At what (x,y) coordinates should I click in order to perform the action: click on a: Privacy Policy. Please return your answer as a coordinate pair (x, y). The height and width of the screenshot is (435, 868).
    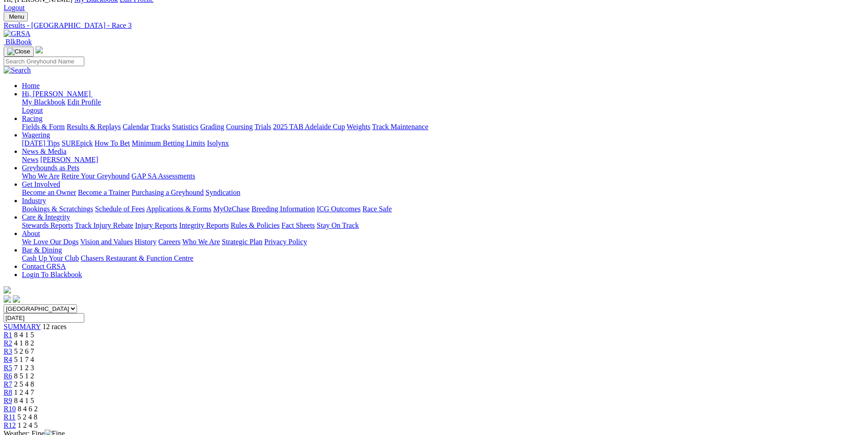
    Looking at the image, I should click on (286, 242).